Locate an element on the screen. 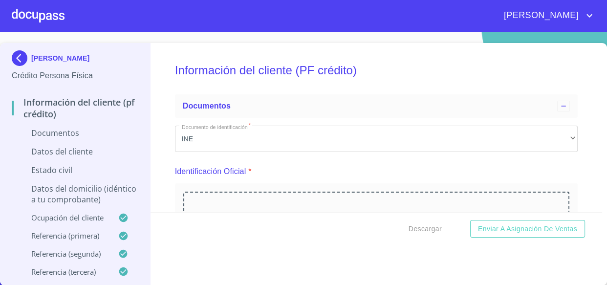 This screenshot has height=285, width=607. p: Referencia (tercera) is located at coordinates (65, 272).